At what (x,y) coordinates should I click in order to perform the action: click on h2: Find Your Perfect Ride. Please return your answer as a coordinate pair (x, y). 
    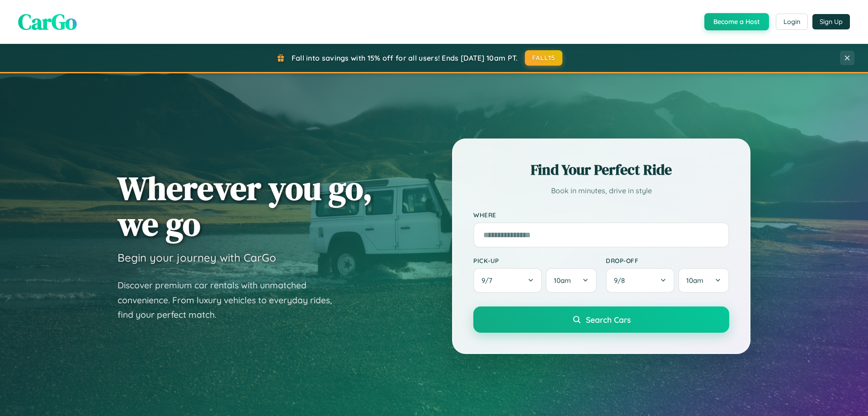
    Looking at the image, I should click on (601, 170).